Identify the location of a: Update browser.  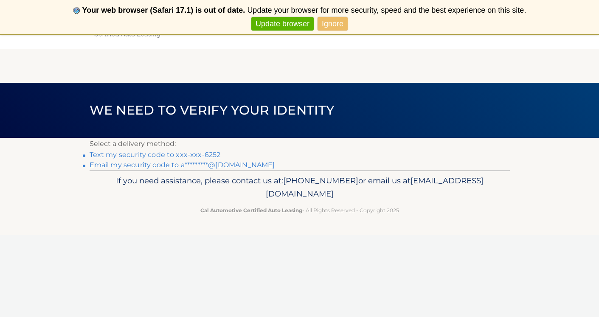
(282, 24).